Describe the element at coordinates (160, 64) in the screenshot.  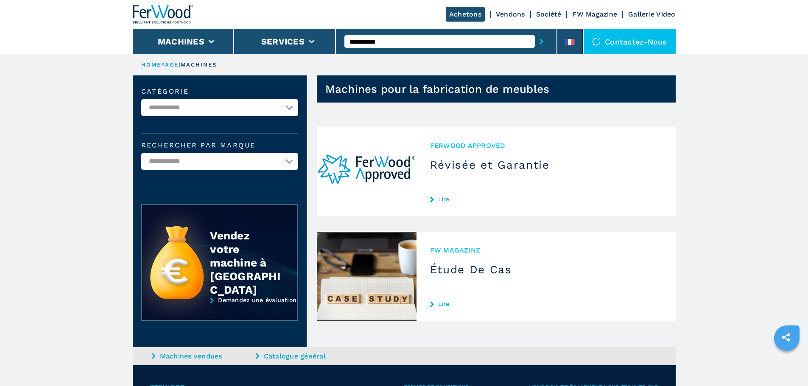
I see `a: HOMEPAGE` at that location.